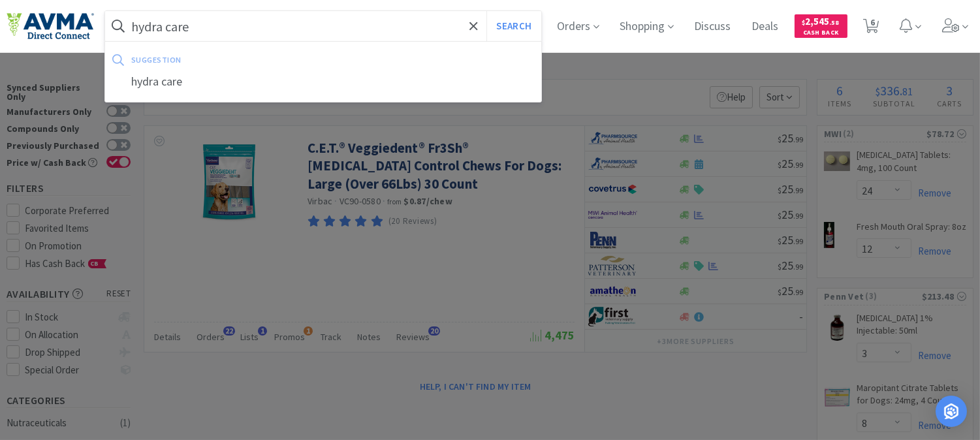 The height and width of the screenshot is (440, 980). I want to click on a: $2,545.58Cash Back, so click(821, 26).